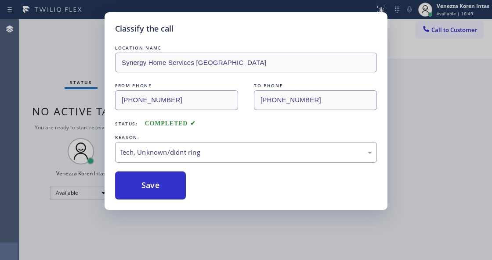 This screenshot has height=260, width=492. What do you see at coordinates (150, 186) in the screenshot?
I see `button: Save` at bounding box center [150, 186].